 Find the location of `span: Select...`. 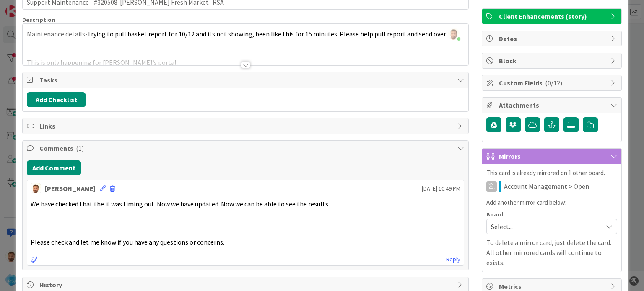

span: Select... is located at coordinates (545, 226).